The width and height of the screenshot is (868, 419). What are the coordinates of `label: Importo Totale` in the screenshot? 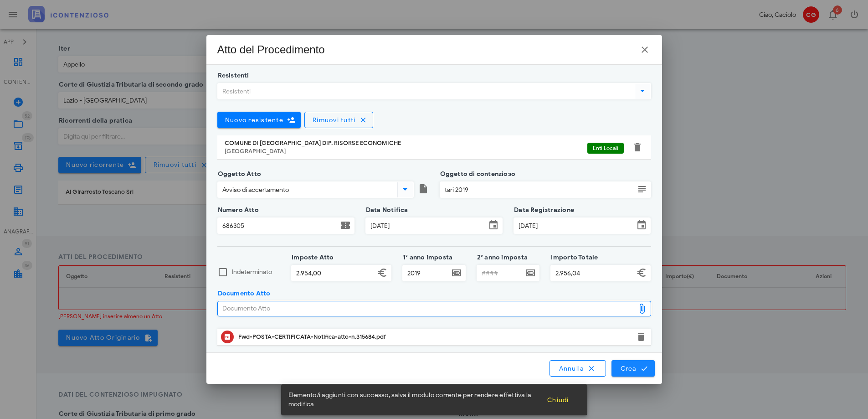 It's located at (573, 258).